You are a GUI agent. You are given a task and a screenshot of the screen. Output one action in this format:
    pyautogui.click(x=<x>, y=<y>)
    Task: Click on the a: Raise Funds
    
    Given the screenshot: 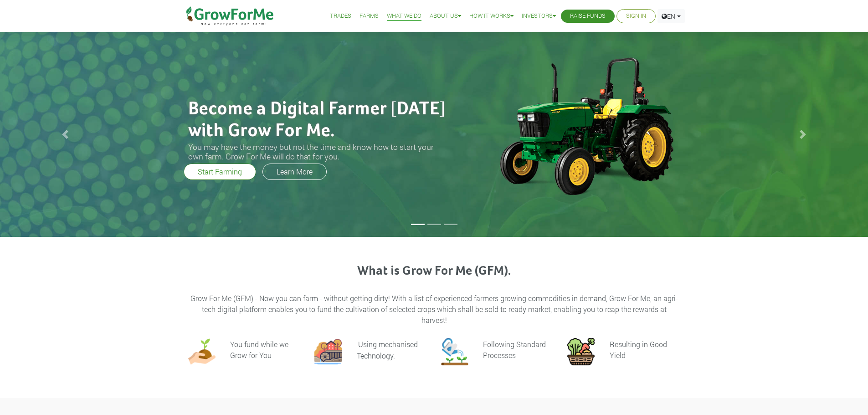 What is the action you would take?
    pyautogui.click(x=588, y=16)
    